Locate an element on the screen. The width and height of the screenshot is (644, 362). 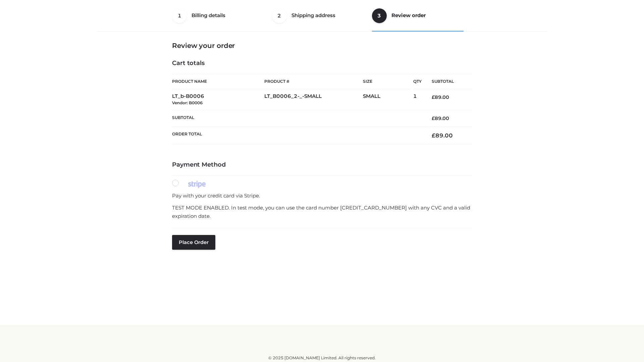
small: Vendor: B0006 is located at coordinates (187, 103).